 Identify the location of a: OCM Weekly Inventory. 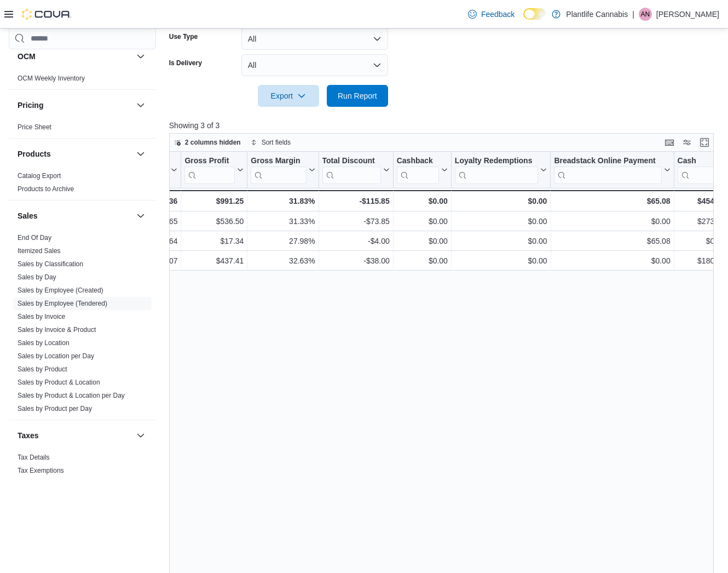
(51, 78).